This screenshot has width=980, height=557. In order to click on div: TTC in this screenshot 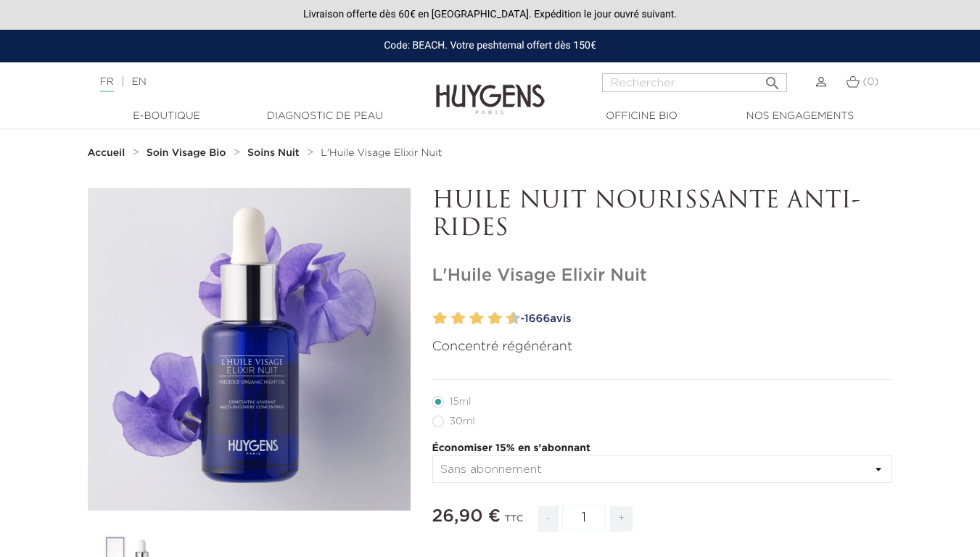, I will do `click(514, 522)`.